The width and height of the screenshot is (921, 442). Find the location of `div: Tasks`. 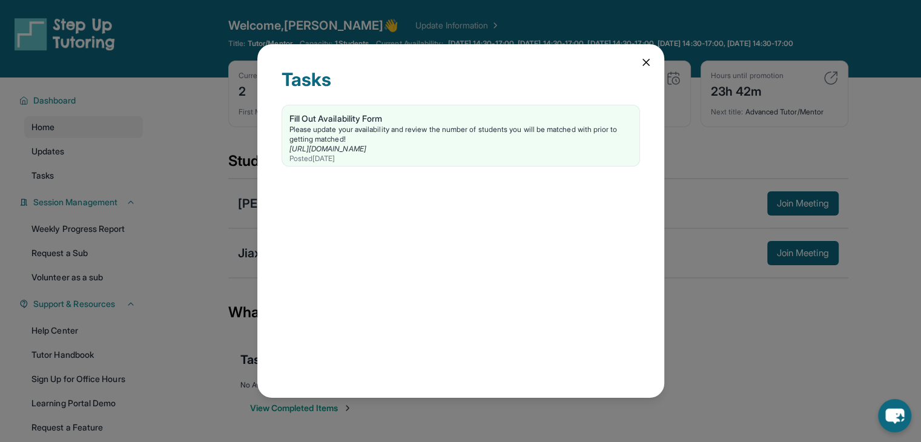

div: Tasks is located at coordinates (461, 87).